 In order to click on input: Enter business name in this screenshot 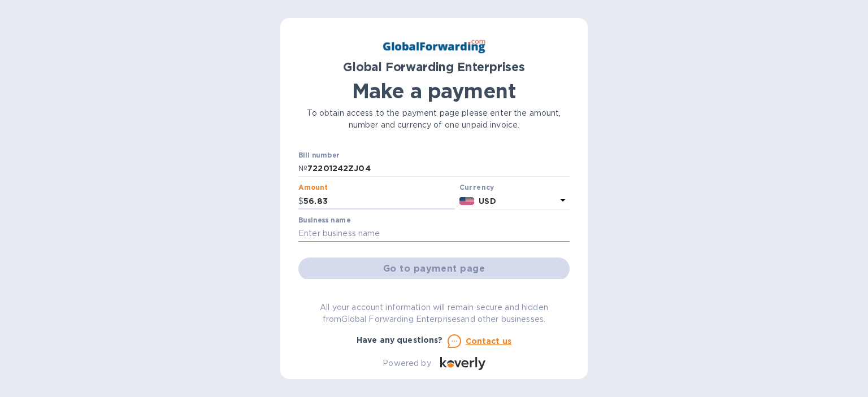, I will do `click(434, 234)`.